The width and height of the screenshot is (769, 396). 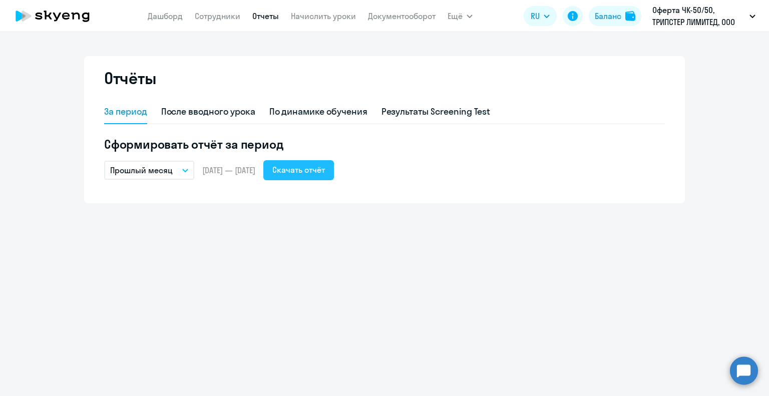 What do you see at coordinates (615, 16) in the screenshot?
I see `button: Балансbalance` at bounding box center [615, 16].